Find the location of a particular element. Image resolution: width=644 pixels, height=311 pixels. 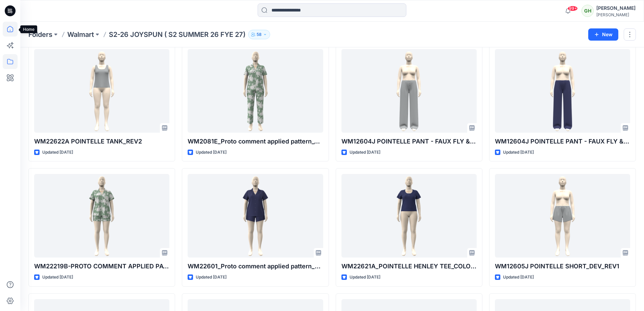

a: WM12605J POINTELLE SHORT_DEV_REV1 is located at coordinates (563, 215).